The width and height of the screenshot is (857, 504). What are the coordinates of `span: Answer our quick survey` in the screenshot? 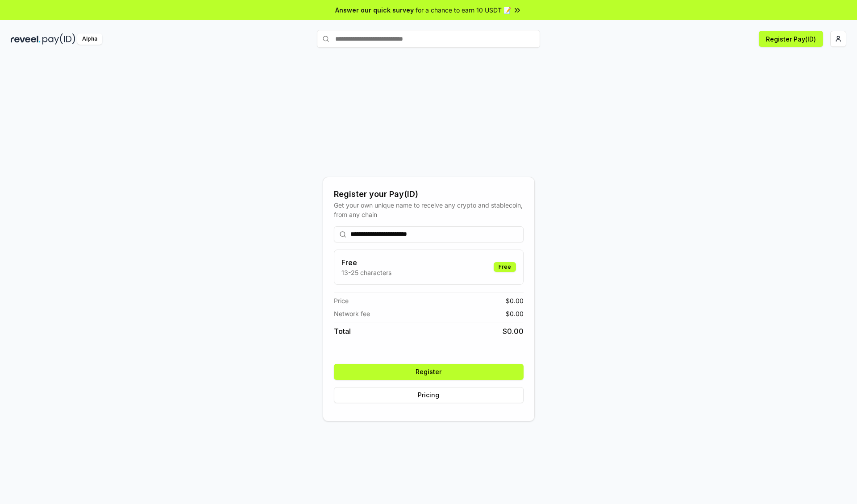 It's located at (375, 10).